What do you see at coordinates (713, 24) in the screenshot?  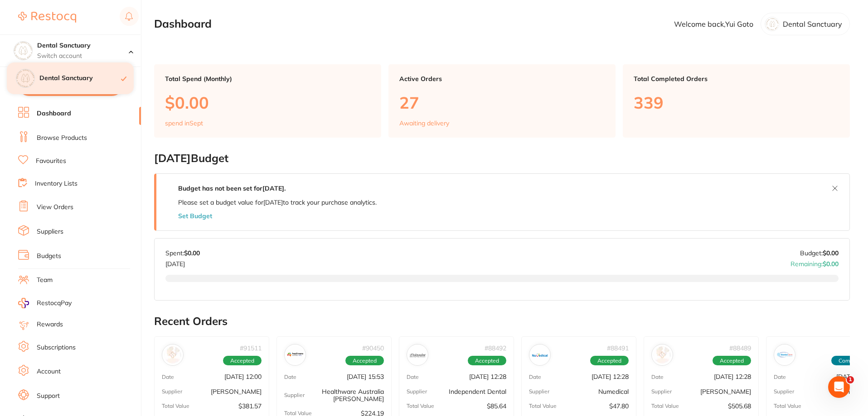 I see `p: Welcome back, Yui Goto` at bounding box center [713, 24].